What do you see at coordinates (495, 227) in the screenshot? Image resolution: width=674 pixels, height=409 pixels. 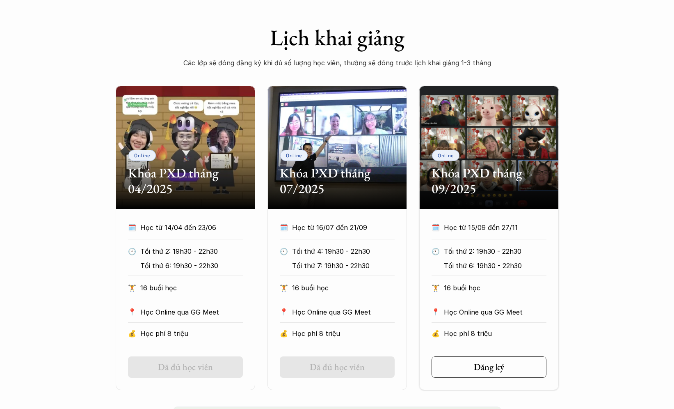 I see `p: Học từ 15/09 đến 27/11` at bounding box center [495, 227].